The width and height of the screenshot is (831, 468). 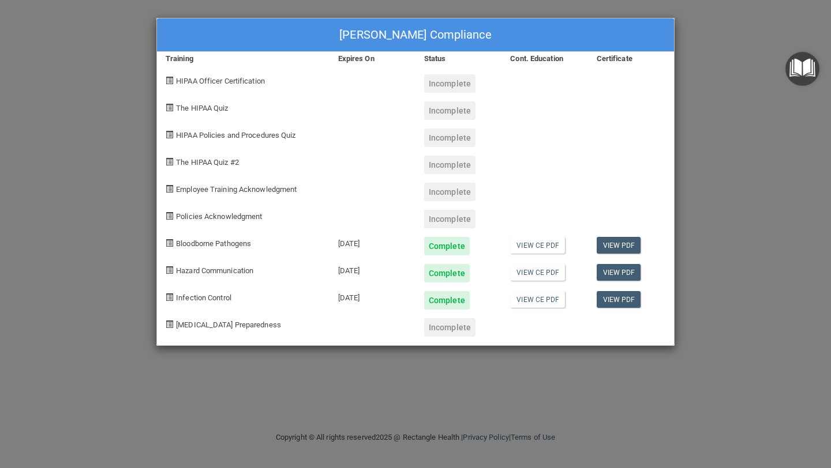 I want to click on span: Hazard Communication, so click(x=215, y=271).